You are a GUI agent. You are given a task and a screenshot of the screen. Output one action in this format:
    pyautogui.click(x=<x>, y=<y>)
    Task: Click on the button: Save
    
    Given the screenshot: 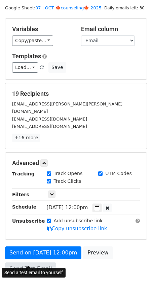 What is the action you would take?
    pyautogui.click(x=57, y=67)
    